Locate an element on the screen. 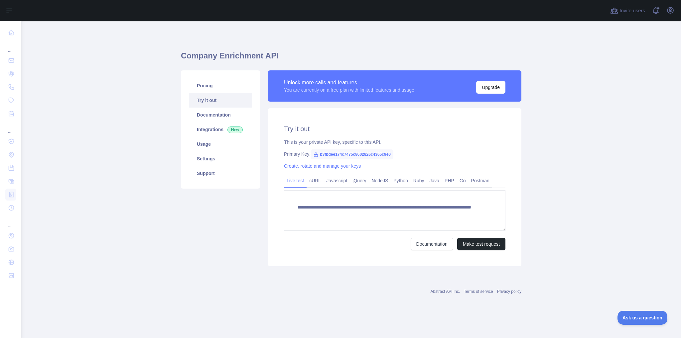  div: Unlock more calls and features is located at coordinates (349, 83).